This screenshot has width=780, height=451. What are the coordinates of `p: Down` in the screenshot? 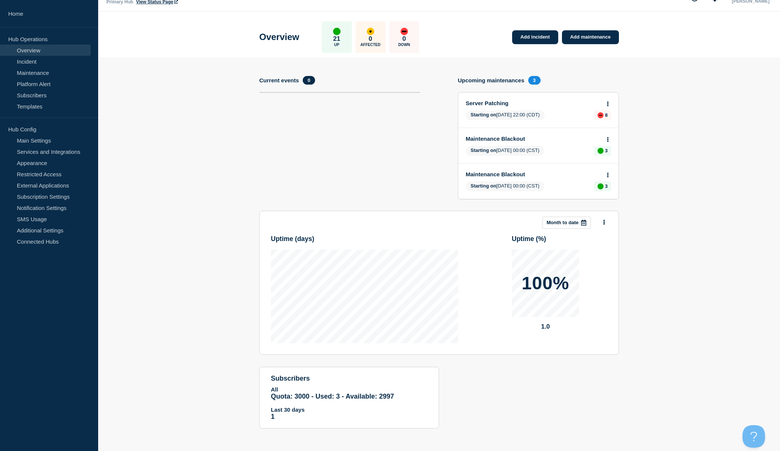 It's located at (404, 45).